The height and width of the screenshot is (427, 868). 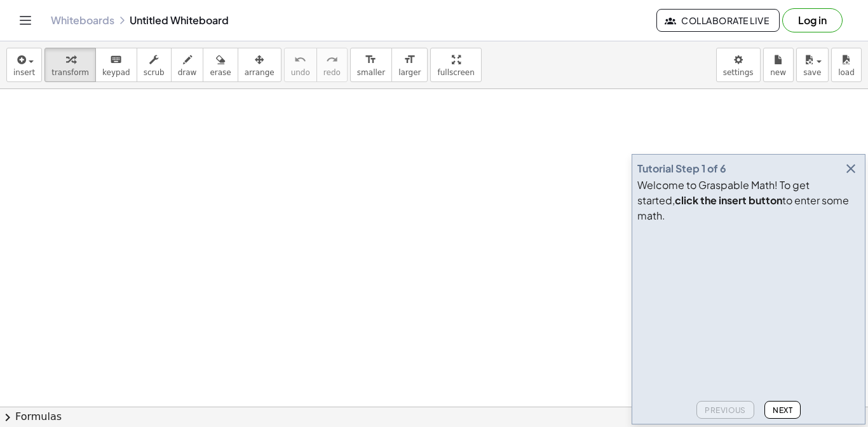 What do you see at coordinates (83, 20) in the screenshot?
I see `a: Whiteboards` at bounding box center [83, 20].